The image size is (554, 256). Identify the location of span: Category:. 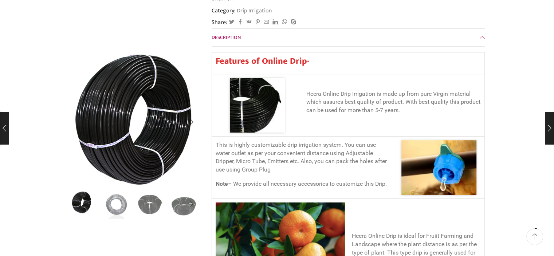
(242, 11).